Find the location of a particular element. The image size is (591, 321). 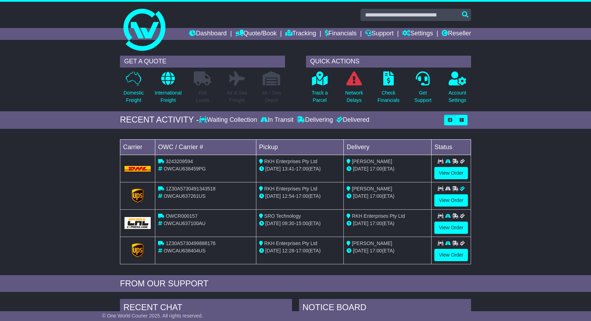

td: Pickup is located at coordinates (300, 147).